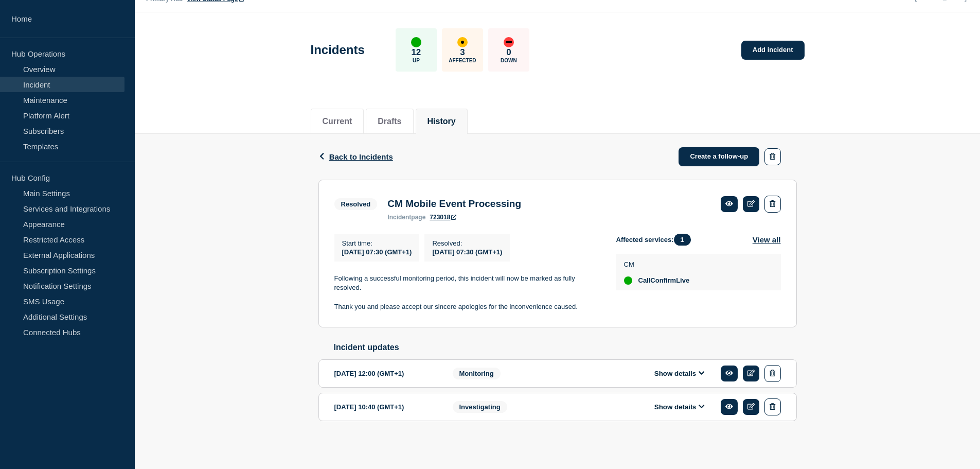  What do you see at coordinates (467, 243) in the screenshot?
I see `p: Resolved :` at bounding box center [467, 243].